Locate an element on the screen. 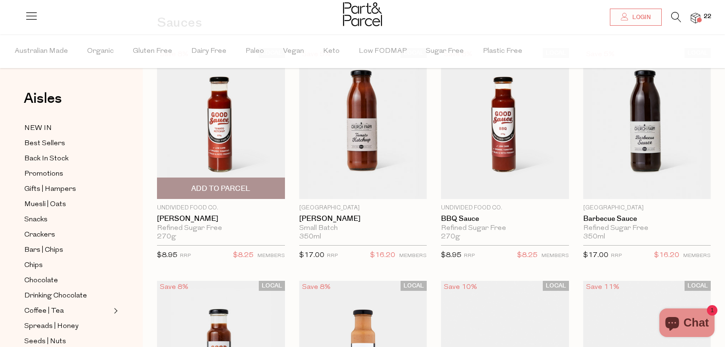  div: Small Batch is located at coordinates (363, 228).